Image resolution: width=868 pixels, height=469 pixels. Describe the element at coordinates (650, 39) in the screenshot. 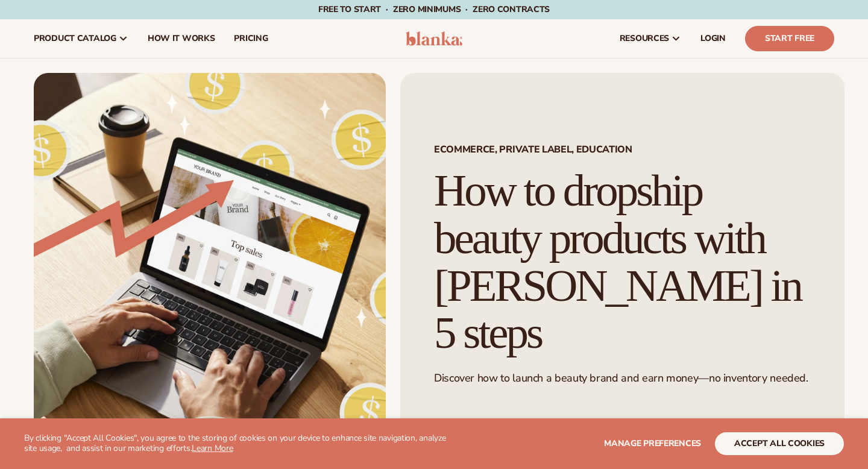

I see `a: resources` at that location.